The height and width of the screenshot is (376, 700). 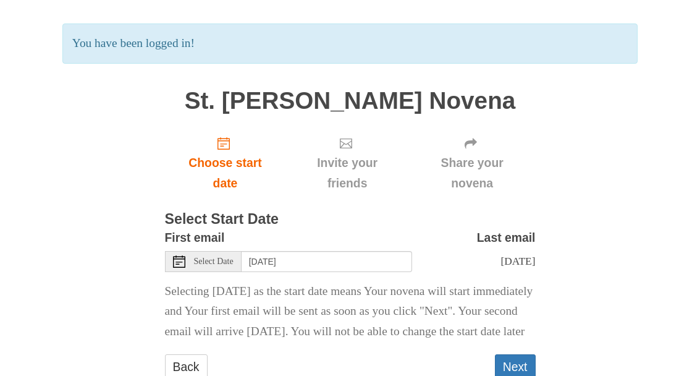 What do you see at coordinates (506, 238) in the screenshot?
I see `label: Last email` at bounding box center [506, 238].